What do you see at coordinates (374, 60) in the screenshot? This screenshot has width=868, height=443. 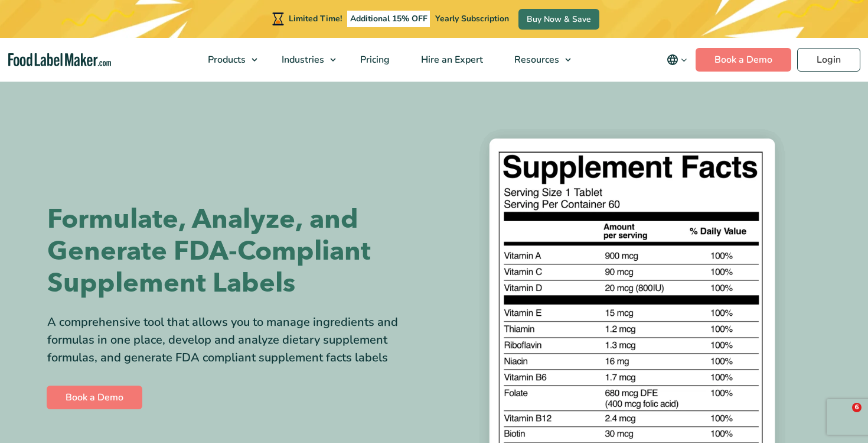 I see `a: Pricing` at bounding box center [374, 60].